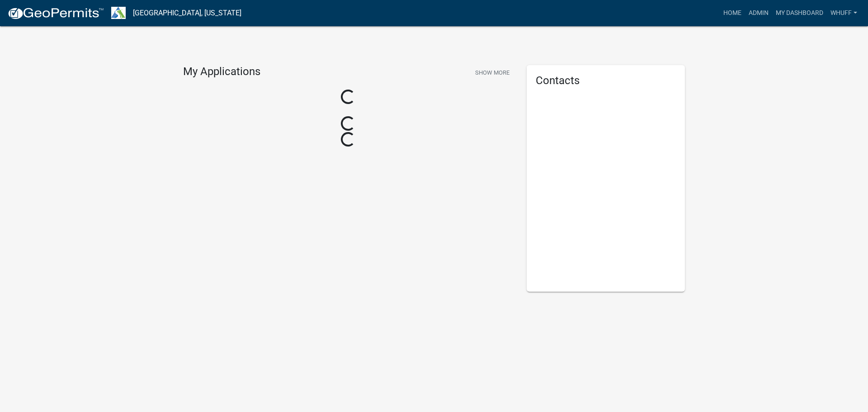 The image size is (868, 412). What do you see at coordinates (492, 72) in the screenshot?
I see `button: Show More` at bounding box center [492, 72].